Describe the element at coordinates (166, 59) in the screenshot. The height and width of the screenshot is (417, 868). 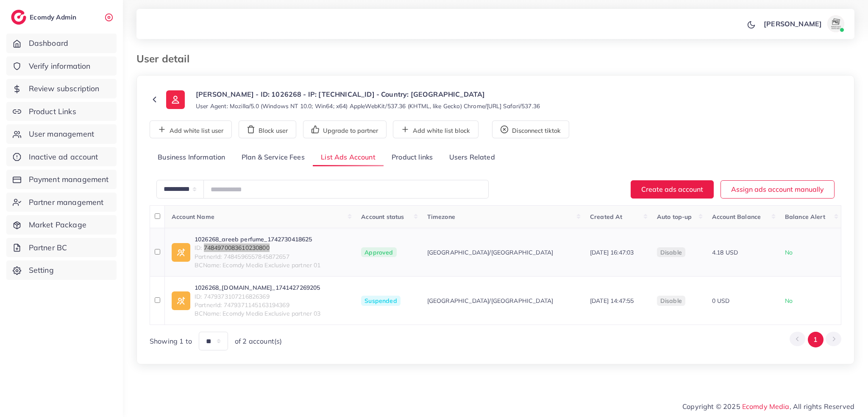
I see `h3: User detail` at that location.